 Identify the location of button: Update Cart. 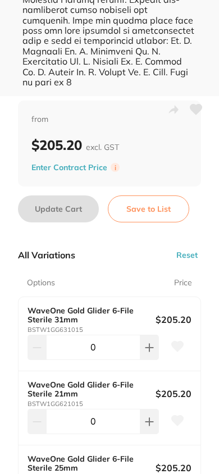
(58, 209).